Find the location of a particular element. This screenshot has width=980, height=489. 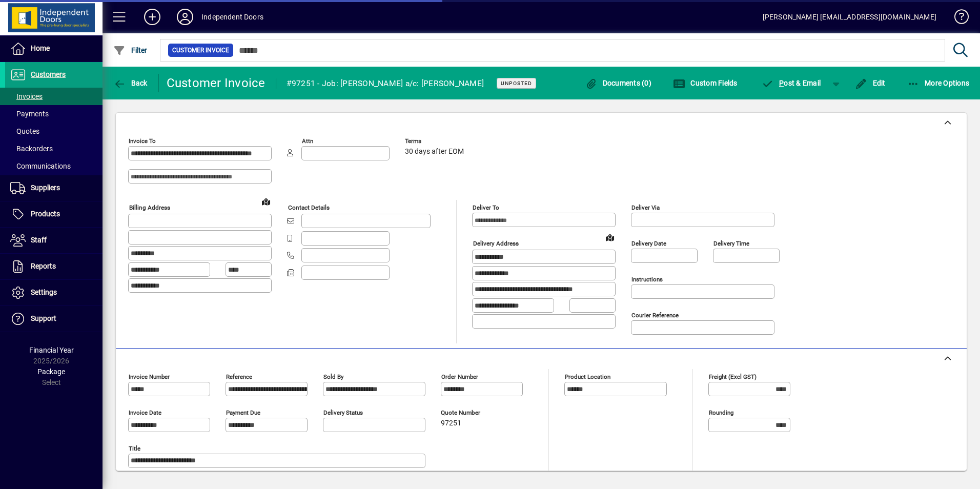

mat-label: Sold by is located at coordinates (333, 376).